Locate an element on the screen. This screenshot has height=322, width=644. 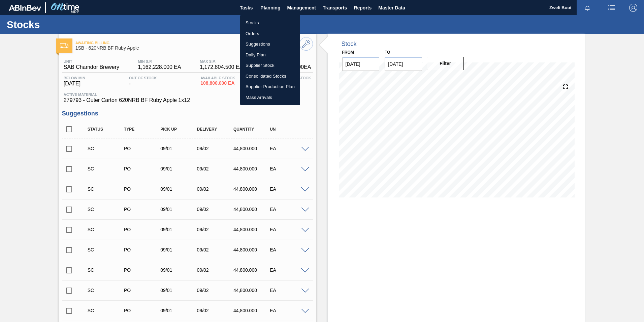
li: Suggestions is located at coordinates (270, 44).